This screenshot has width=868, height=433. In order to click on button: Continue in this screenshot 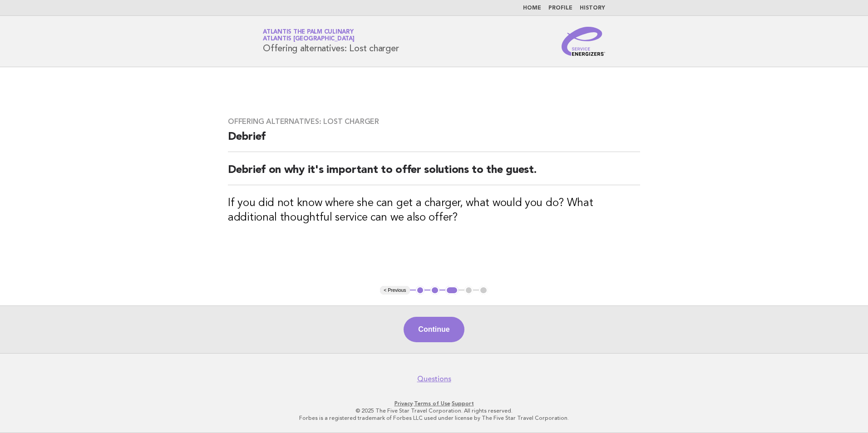, I will do `click(433, 329)`.